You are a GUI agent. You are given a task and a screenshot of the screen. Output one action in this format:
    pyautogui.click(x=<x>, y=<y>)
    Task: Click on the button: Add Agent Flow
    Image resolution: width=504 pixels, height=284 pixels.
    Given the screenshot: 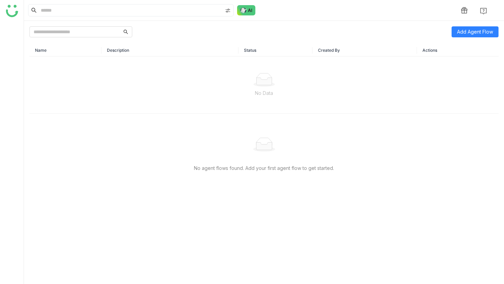 What is the action you would take?
    pyautogui.click(x=474, y=32)
    